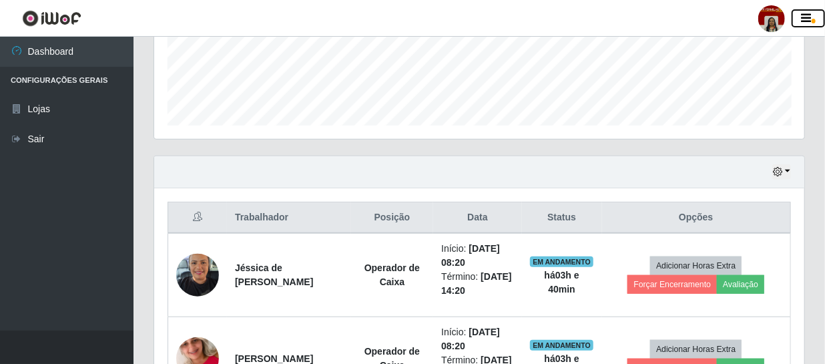 The image size is (825, 364). What do you see at coordinates (562, 282) in the screenshot?
I see `strong: há 03 h e 40 min` at bounding box center [562, 282].